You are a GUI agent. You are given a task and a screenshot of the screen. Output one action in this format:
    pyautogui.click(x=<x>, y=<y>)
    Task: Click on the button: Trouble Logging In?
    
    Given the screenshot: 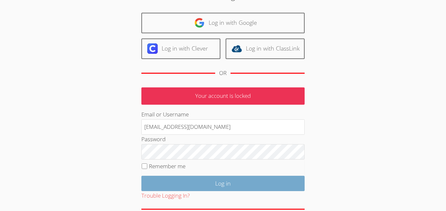 What is the action you would take?
    pyautogui.click(x=166, y=196)
    